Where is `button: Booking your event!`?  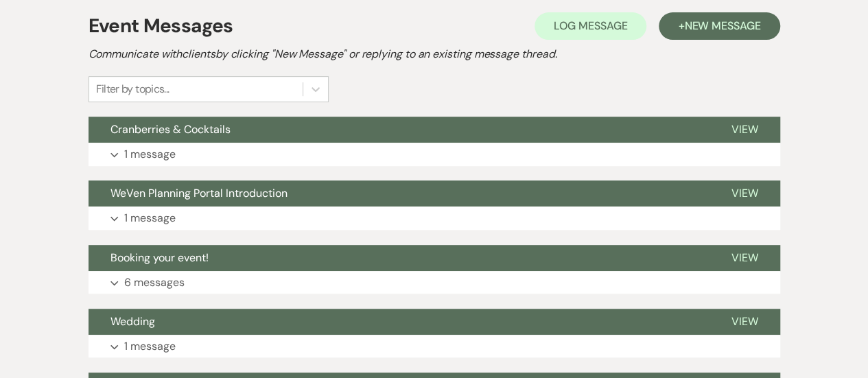 button: Booking your event! is located at coordinates (398, 257).